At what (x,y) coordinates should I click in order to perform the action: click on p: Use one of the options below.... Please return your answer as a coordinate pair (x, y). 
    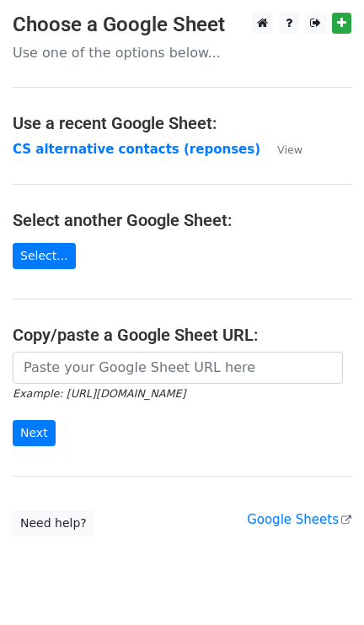
    Looking at the image, I should click on (182, 52).